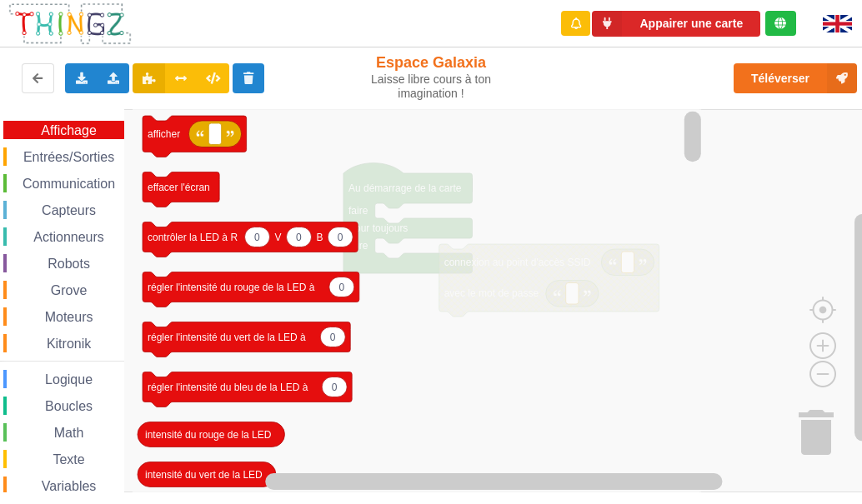 The image size is (862, 504). What do you see at coordinates (68, 156) in the screenshot?
I see `span: Entrées/Sorties` at bounding box center [68, 156].